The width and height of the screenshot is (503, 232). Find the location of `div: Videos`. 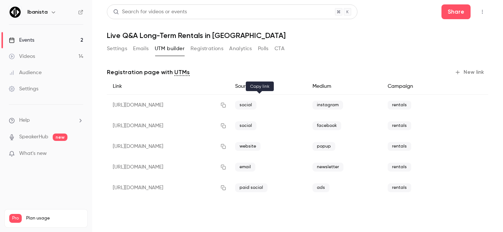

div: Videos is located at coordinates (22, 56).